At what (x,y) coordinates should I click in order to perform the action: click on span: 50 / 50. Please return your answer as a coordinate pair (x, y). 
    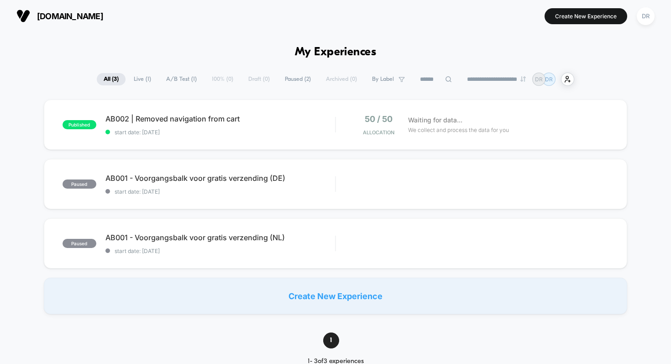
    Looking at the image, I should click on (378, 119).